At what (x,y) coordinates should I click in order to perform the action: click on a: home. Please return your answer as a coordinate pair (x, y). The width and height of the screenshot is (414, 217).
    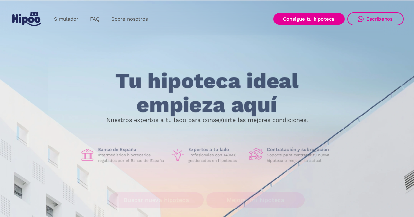
    Looking at the image, I should click on (27, 19).